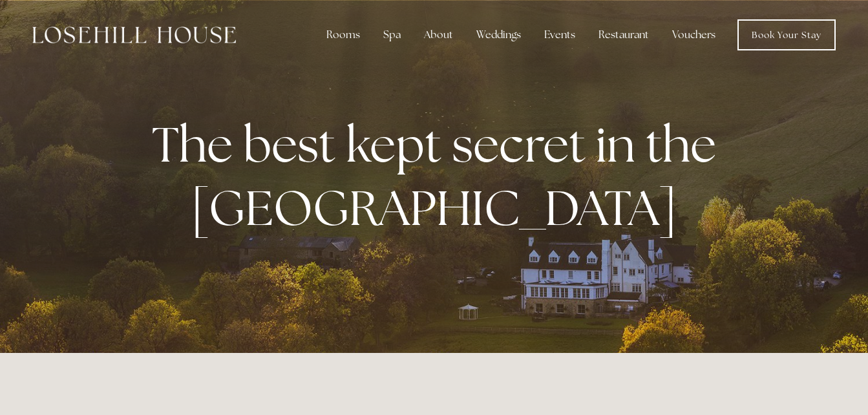 Image resolution: width=868 pixels, height=415 pixels. What do you see at coordinates (787, 35) in the screenshot?
I see `a: Book Your Stay` at bounding box center [787, 35].